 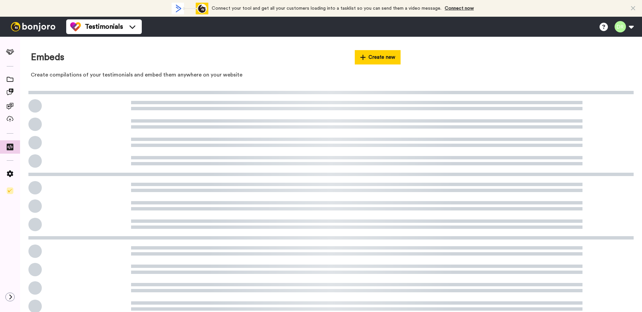 What do you see at coordinates (326, 8) in the screenshot?
I see `span: Connect your tool and get all your customers loading into a tasklist so you can send them a video...` at bounding box center [326, 8].